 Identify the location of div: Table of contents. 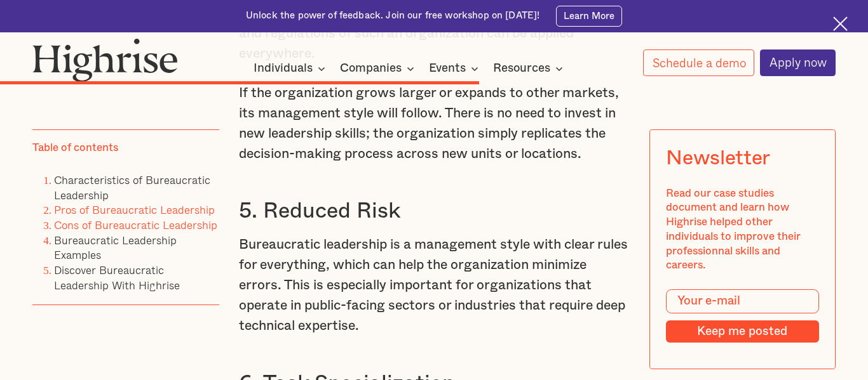
(75, 149).